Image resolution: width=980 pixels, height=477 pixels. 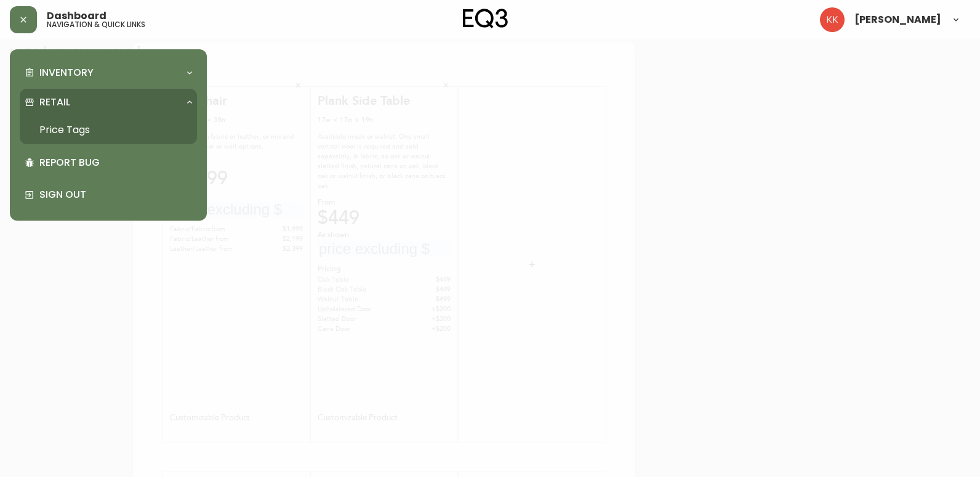 What do you see at coordinates (109, 195) in the screenshot?
I see `div: Sign Out` at bounding box center [109, 195].